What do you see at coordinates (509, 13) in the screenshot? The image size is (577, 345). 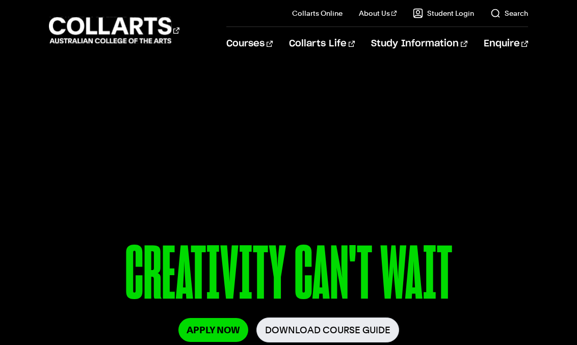 I see `a: Search` at bounding box center [509, 13].